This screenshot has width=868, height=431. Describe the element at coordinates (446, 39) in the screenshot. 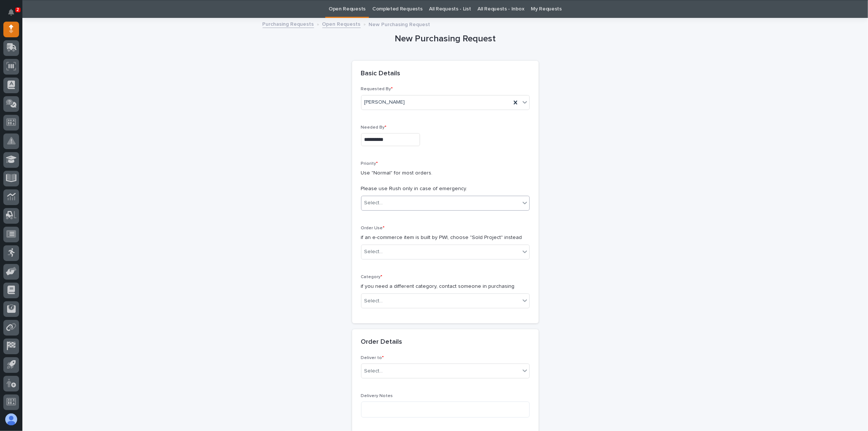

I see `h1: New Purchasing Request` at that location.